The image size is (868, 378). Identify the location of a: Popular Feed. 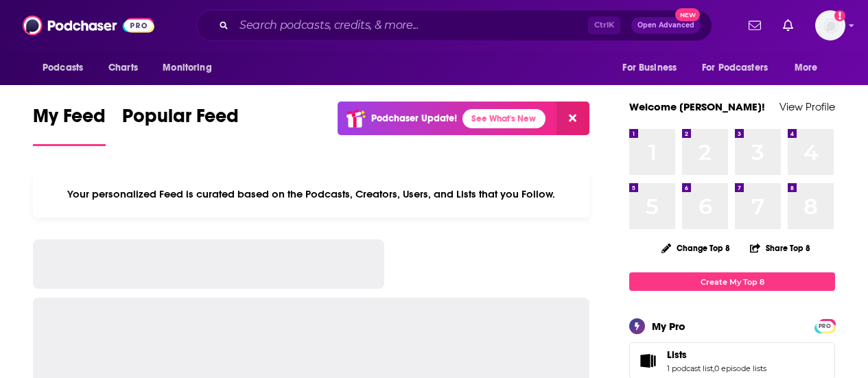
(181, 125).